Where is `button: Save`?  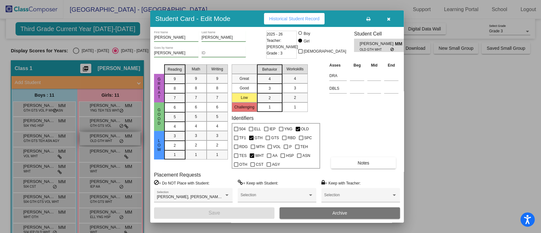 button: Save is located at coordinates (214, 213).